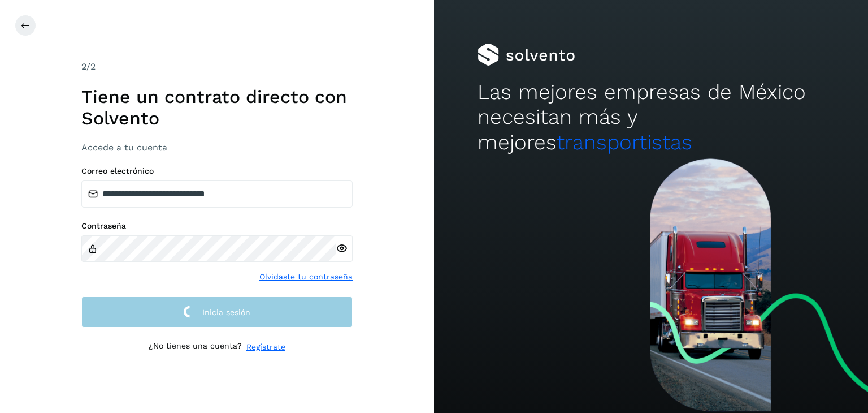 This screenshot has width=868, height=413. Describe the element at coordinates (306, 277) in the screenshot. I see `a: Olvidaste tu contraseña` at that location.